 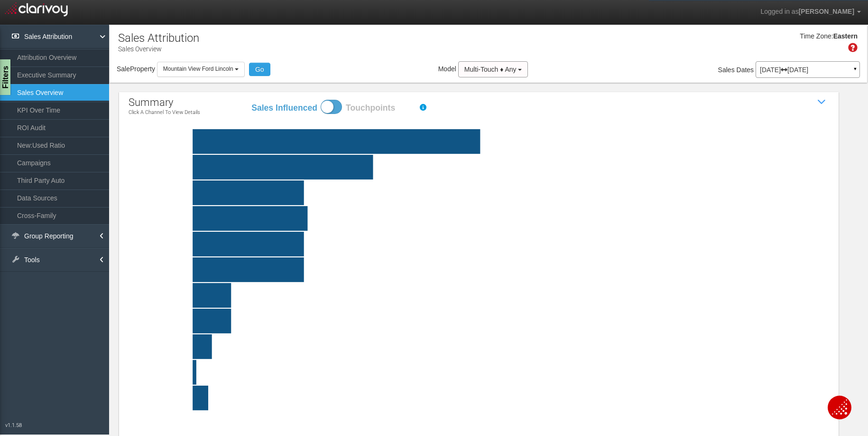 I want to click on span: Multi-Touch ♦ Any, so click(x=490, y=69).